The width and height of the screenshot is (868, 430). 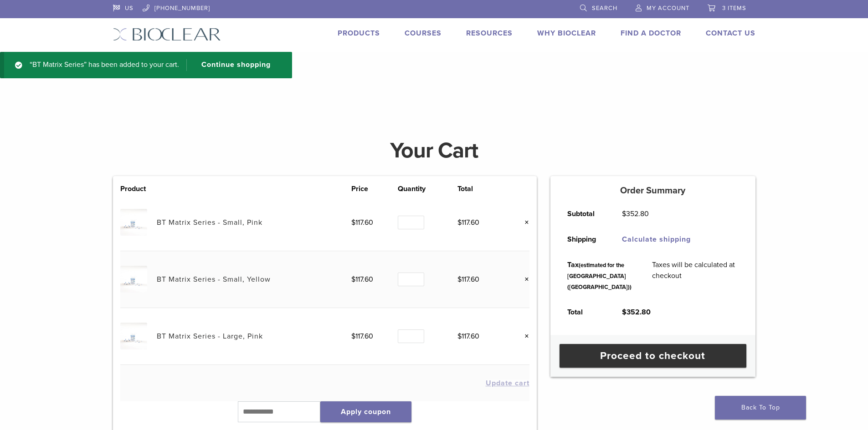 What do you see at coordinates (209, 223) in the screenshot?
I see `a: BT Matrix Series - Small, Pink` at bounding box center [209, 223].